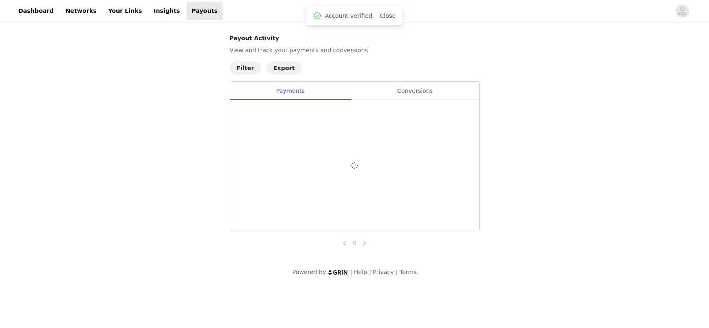  Describe the element at coordinates (290, 91) in the screenshot. I see `div: Payments` at that location.